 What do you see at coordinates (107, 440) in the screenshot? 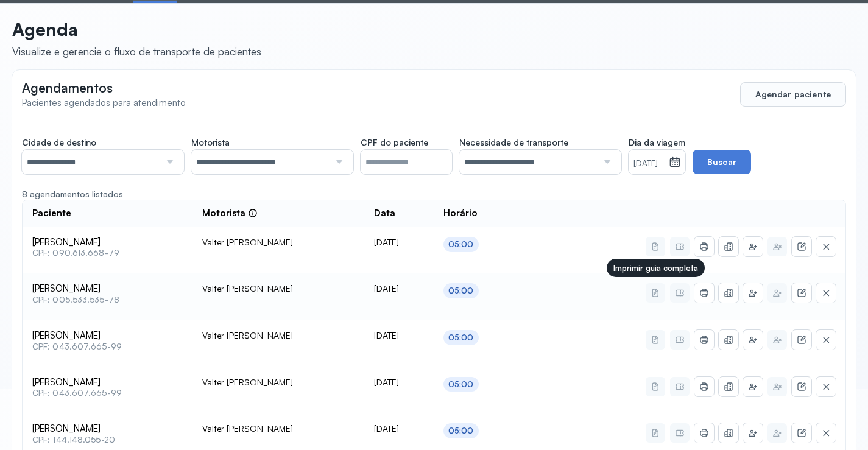
I see `span: CPF: 144.148.055-20` at bounding box center [107, 440].